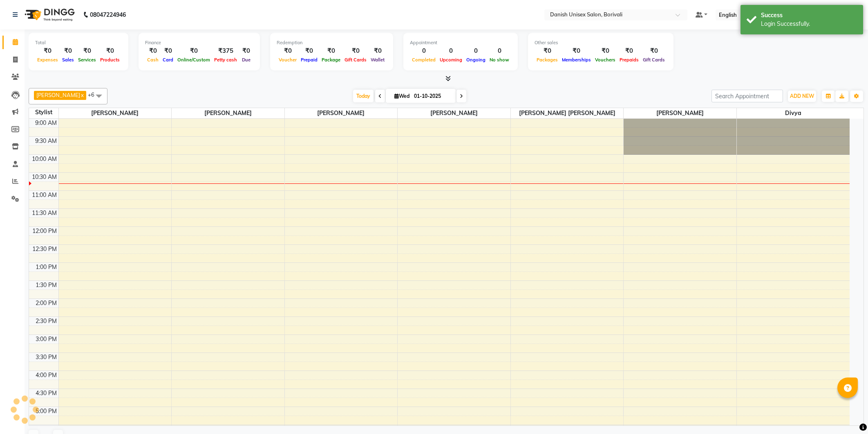 The image size is (868, 434). What do you see at coordinates (153, 60) in the screenshot?
I see `span: Cash` at bounding box center [153, 60].